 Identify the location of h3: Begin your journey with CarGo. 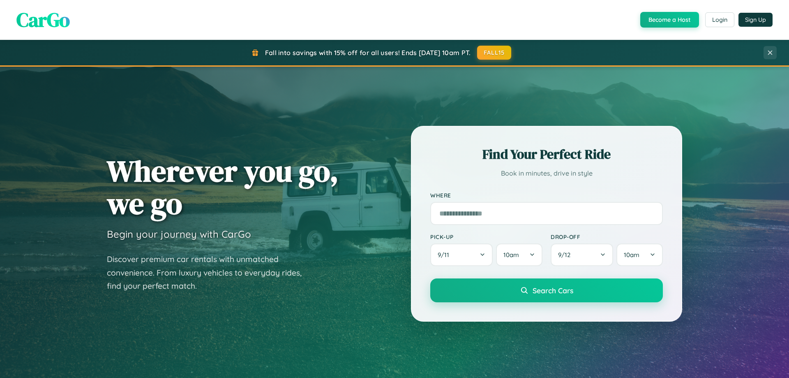
(179, 234).